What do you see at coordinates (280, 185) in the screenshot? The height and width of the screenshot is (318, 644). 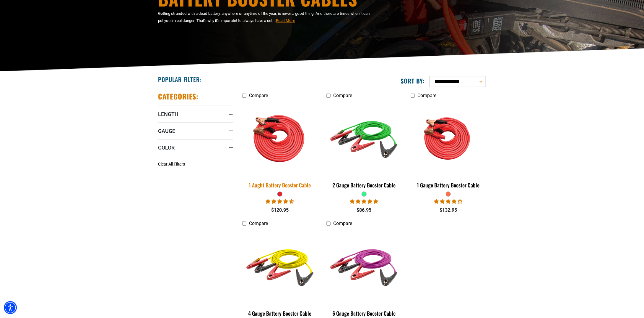 I see `div: 1 Aught Battery Booster Cable` at bounding box center [280, 185].